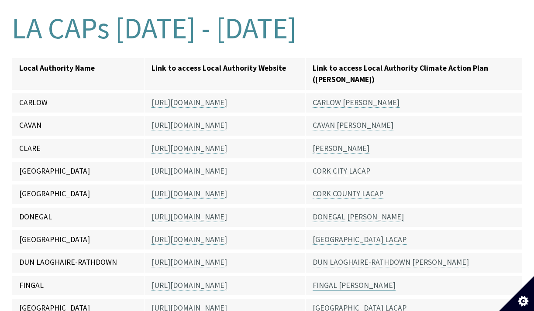 This screenshot has height=311, width=534. I want to click on strong: Link to access Local Authority Website, so click(219, 68).